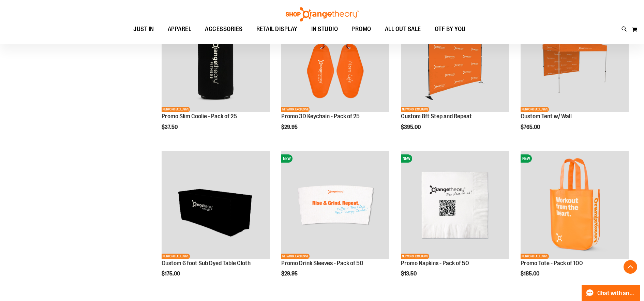  I want to click on a: Custom Tent w/ Wall, so click(546, 116).